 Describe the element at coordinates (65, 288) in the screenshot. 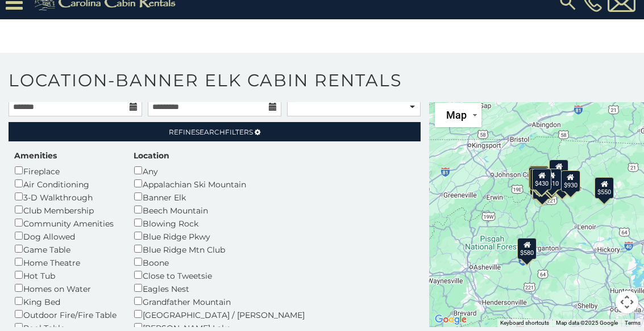

I see `div: Homes on Water` at that location.